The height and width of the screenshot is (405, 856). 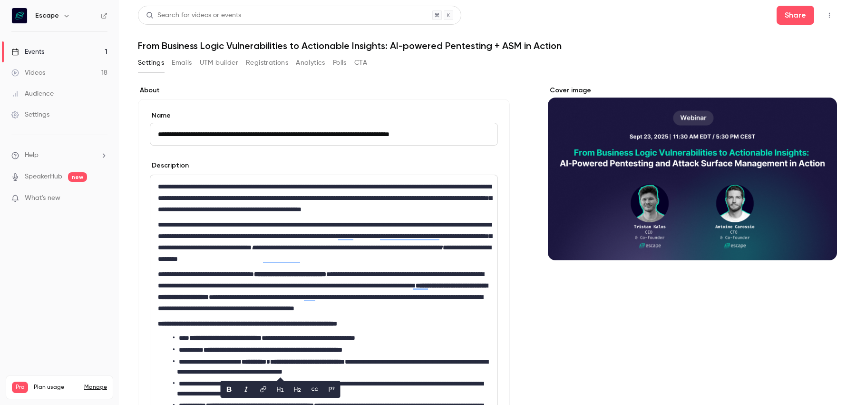 What do you see at coordinates (182, 63) in the screenshot?
I see `button: Emails` at bounding box center [182, 63].